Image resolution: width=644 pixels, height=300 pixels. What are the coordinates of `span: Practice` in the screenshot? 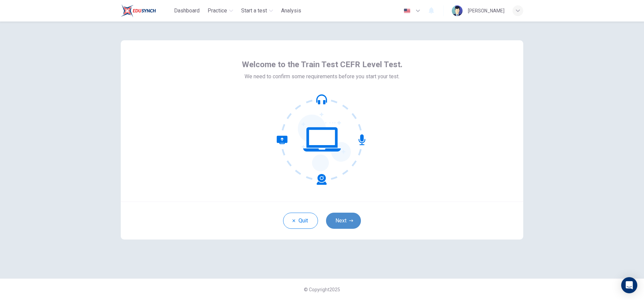 It's located at (217, 11).